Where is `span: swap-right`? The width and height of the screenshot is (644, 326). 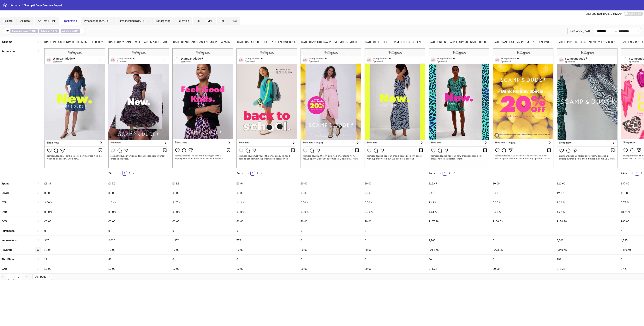 span: swap-right is located at coordinates (615, 31).